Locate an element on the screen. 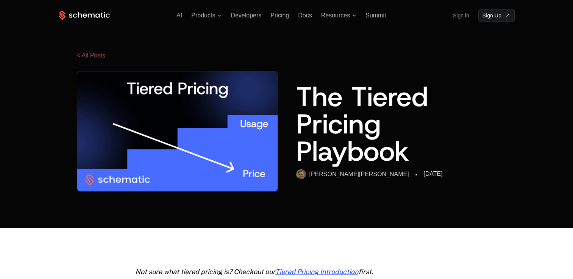  a: [object Object] is located at coordinates (496, 16).